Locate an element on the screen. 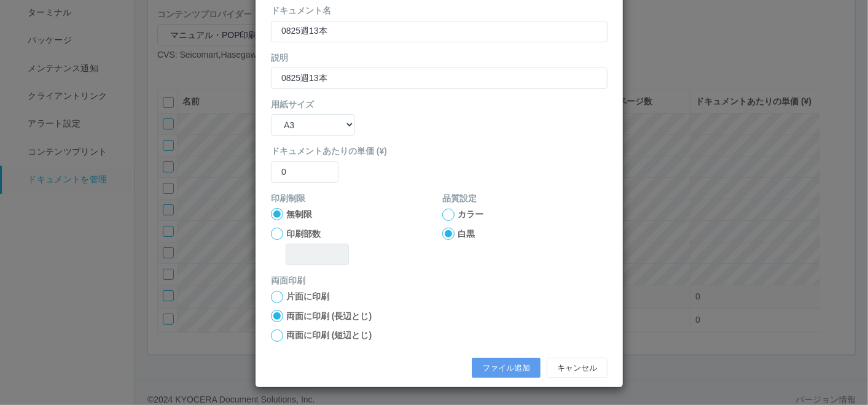 The width and height of the screenshot is (868, 405). label: ドキュメント名 is located at coordinates (301, 11).